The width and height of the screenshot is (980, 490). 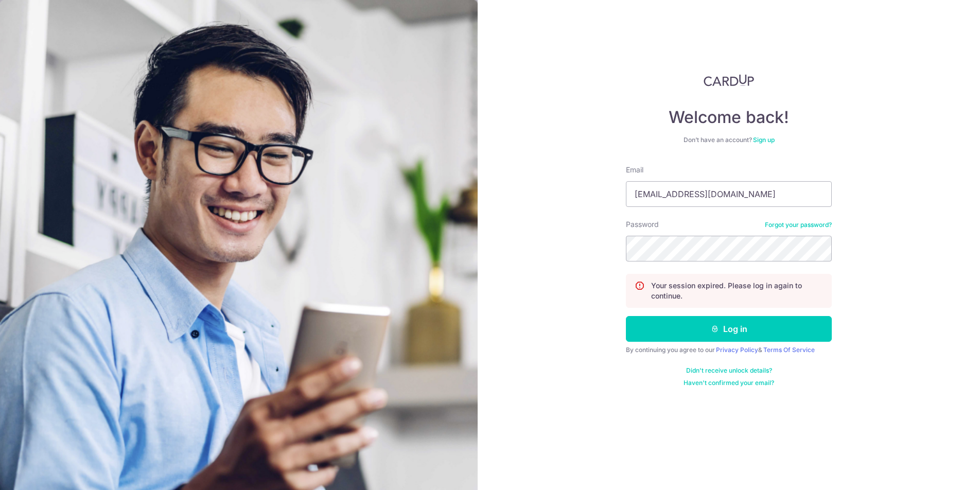 What do you see at coordinates (728, 80) in the screenshot?
I see `img: CardUp Logo` at bounding box center [728, 80].